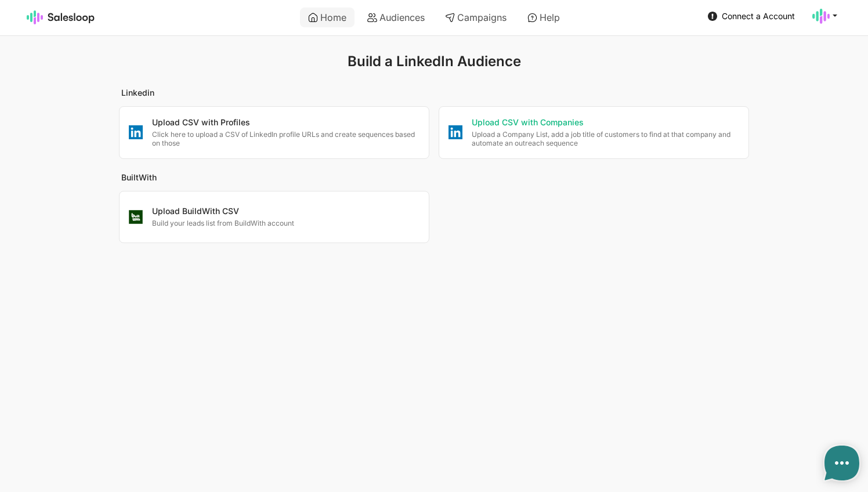 The width and height of the screenshot is (868, 492). Describe the element at coordinates (759, 16) in the screenshot. I see `span: Connect a Account` at that location.